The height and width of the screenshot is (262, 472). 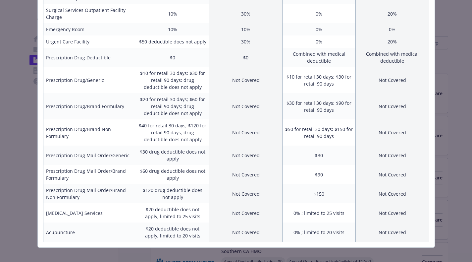 I want to click on td: $30 drug deductible does not apply, so click(x=173, y=155).